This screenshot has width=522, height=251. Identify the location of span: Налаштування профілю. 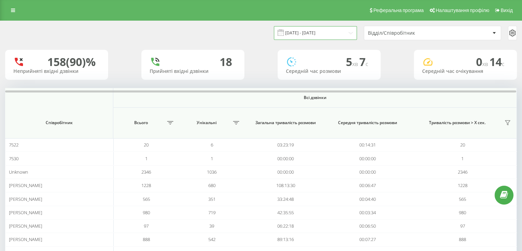
(462, 10).